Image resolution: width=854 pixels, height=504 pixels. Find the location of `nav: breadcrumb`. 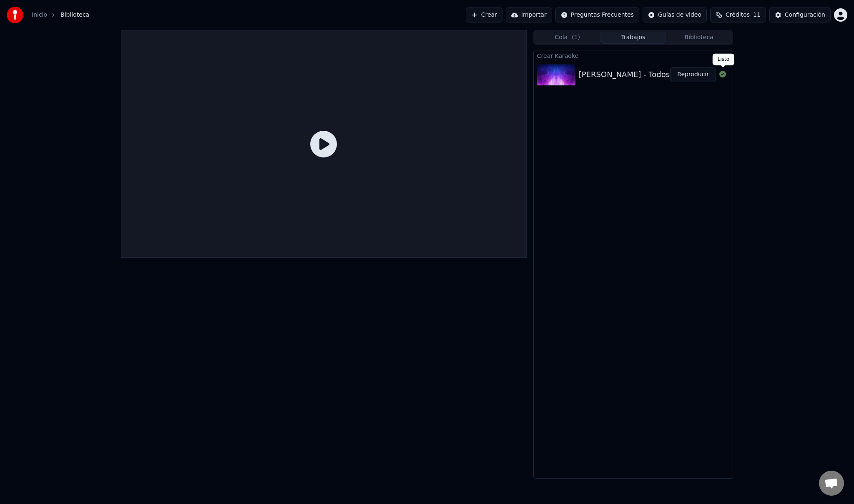

nav: breadcrumb is located at coordinates (60, 15).